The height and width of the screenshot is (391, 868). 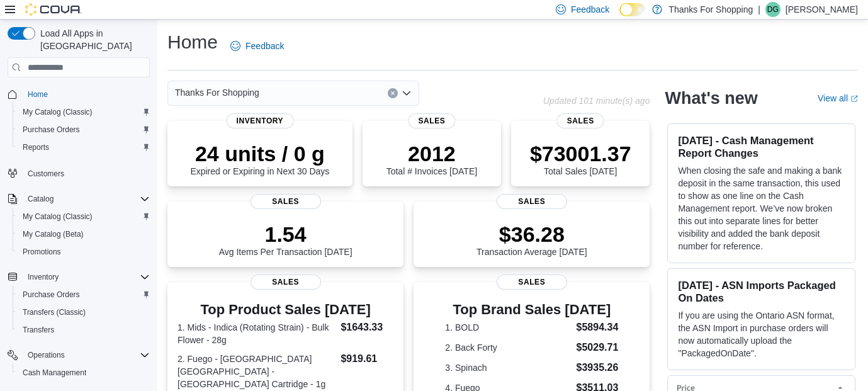 I want to click on a: Feedback, so click(x=257, y=46).